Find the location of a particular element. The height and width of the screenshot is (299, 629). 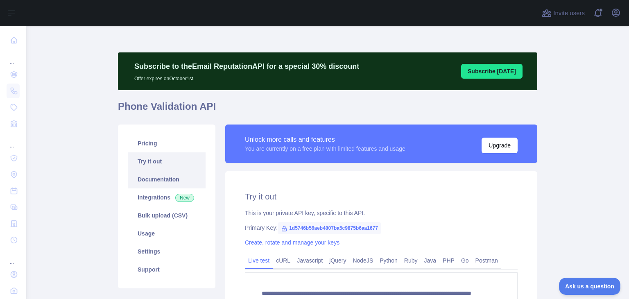

a: PHP is located at coordinates (449, 261).